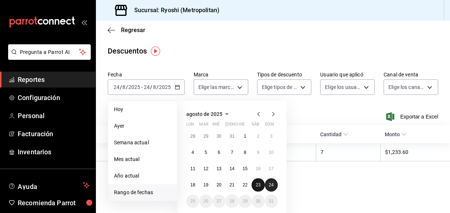 The image size is (450, 213). I want to click on button: Exportar a Excel, so click(413, 117).